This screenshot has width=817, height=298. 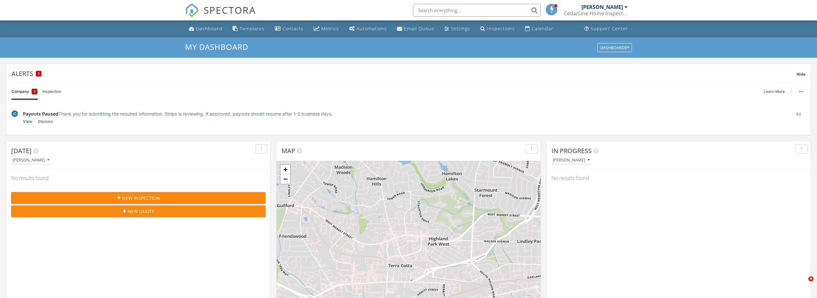 I want to click on button: New Quote, so click(x=138, y=211).